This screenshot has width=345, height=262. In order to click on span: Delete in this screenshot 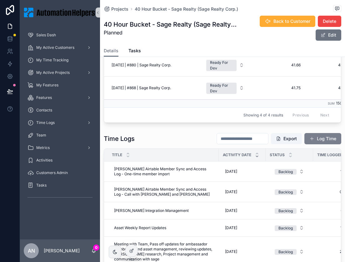, I will do `click(329, 21)`.